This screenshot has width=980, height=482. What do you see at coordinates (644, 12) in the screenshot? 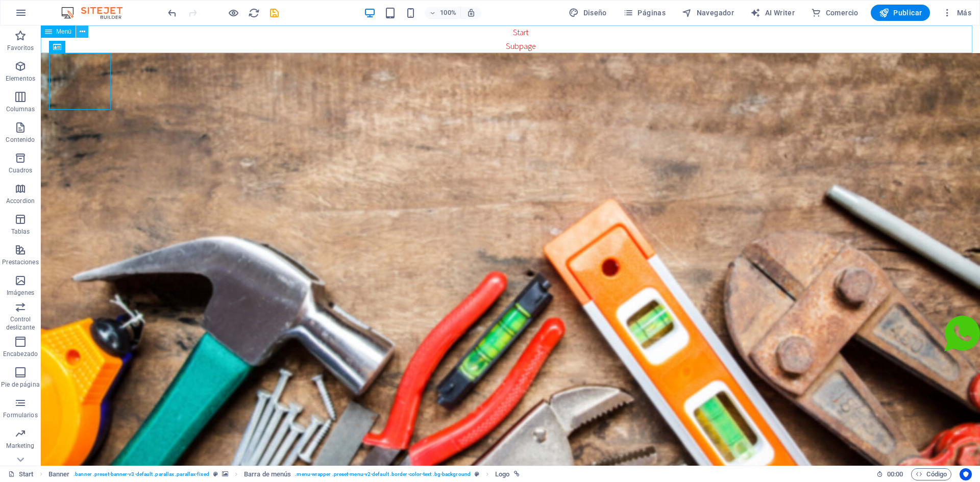
I see `button: Páginas` at bounding box center [644, 12].